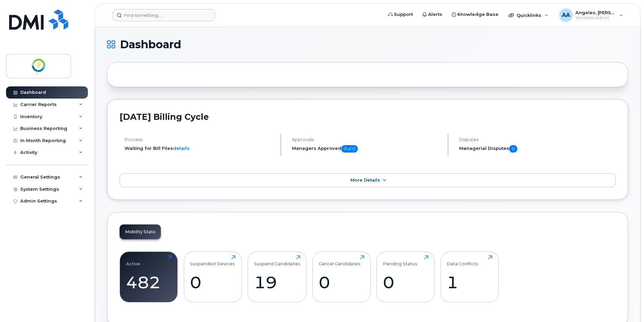  Describe the element at coordinates (537, 149) in the screenshot. I see `h5: Managerial Disputes` at that location.